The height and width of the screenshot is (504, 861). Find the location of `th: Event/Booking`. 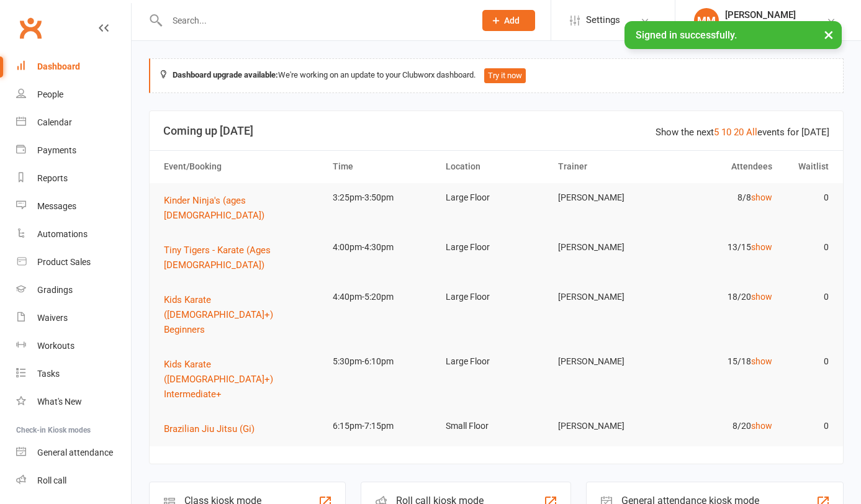

th: Event/Booking is located at coordinates (243, 166).